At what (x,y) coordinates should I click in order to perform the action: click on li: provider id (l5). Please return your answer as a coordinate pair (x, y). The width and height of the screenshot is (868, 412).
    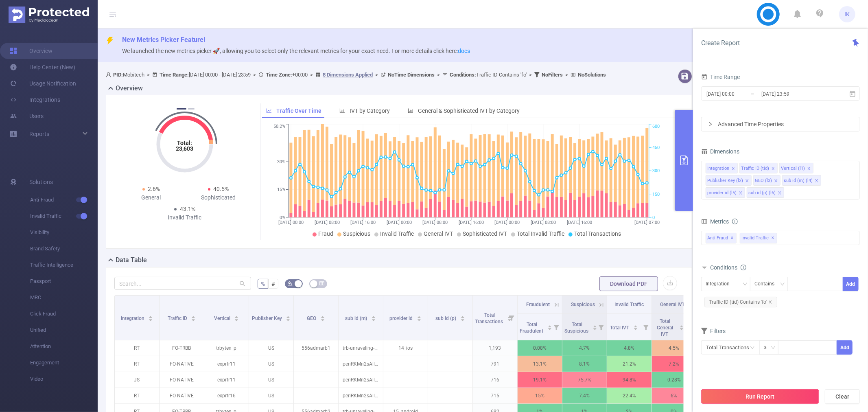
    Looking at the image, I should click on (725, 193).